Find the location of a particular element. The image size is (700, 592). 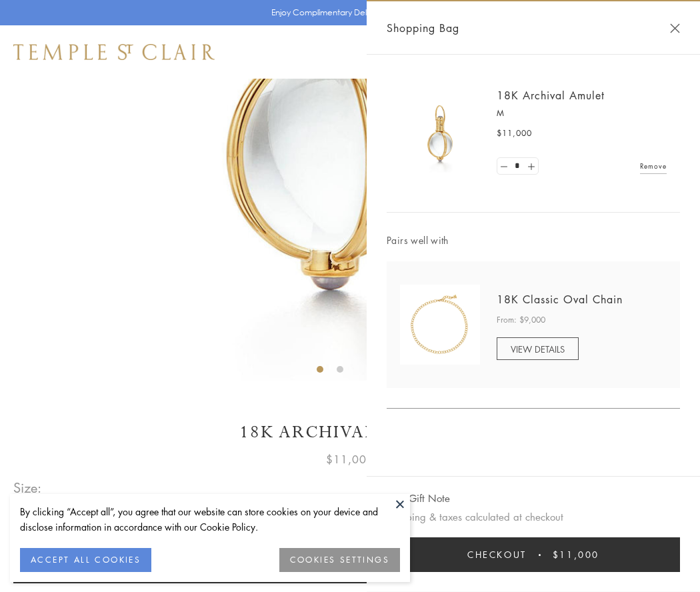

a: Set quantity to 2 is located at coordinates (531, 166).